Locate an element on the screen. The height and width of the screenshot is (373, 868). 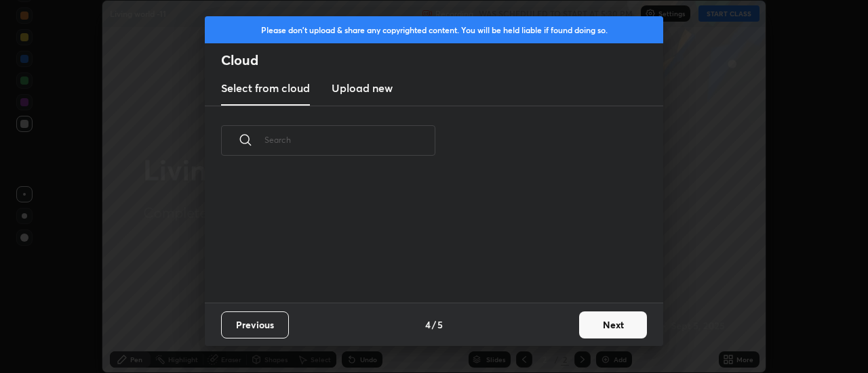
input: Search is located at coordinates (350, 140).